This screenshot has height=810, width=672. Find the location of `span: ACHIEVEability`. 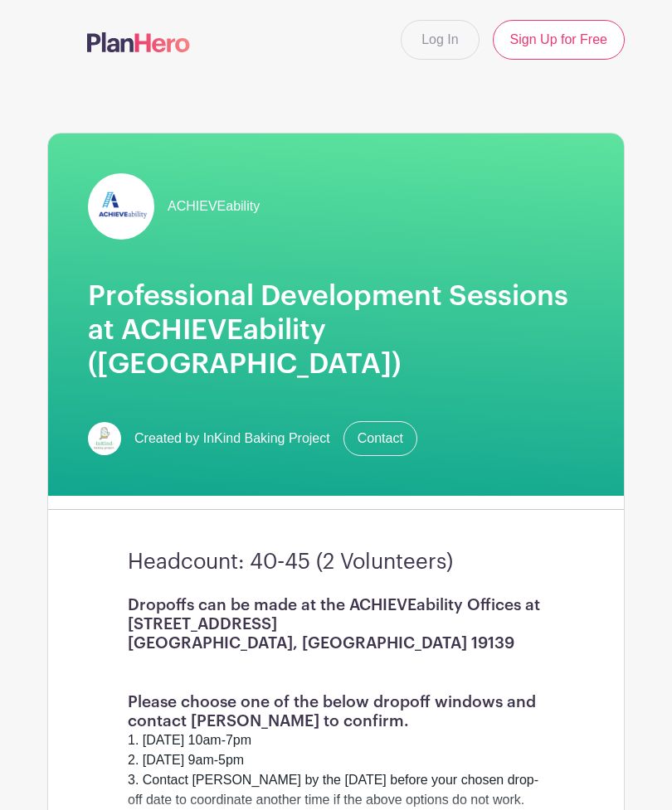

span: ACHIEVEability is located at coordinates (214, 207).